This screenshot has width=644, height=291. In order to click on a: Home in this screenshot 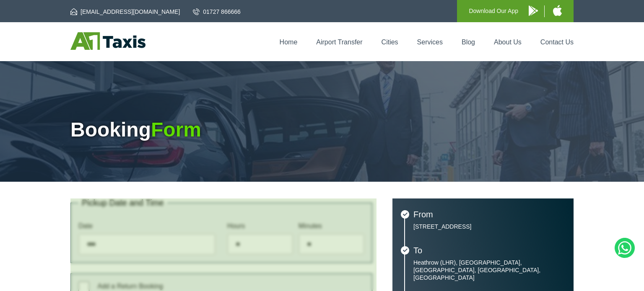, I will do `click(289, 42)`.